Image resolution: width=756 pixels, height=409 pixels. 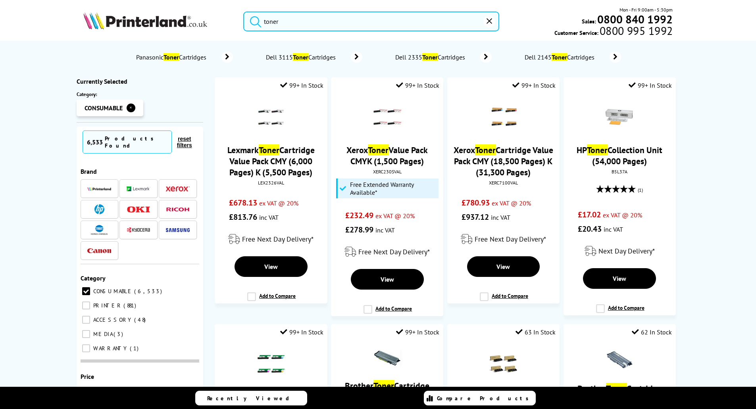 What do you see at coordinates (135, 349) in the screenshot?
I see `span: 1` at bounding box center [135, 349].